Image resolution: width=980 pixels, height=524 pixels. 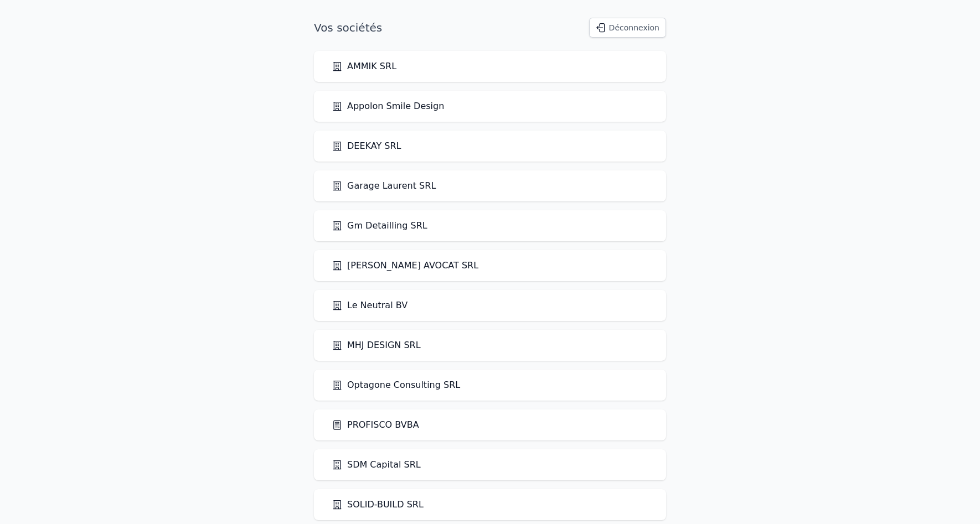 What do you see at coordinates (627, 28) in the screenshot?
I see `button: Déconnexion` at bounding box center [627, 28].